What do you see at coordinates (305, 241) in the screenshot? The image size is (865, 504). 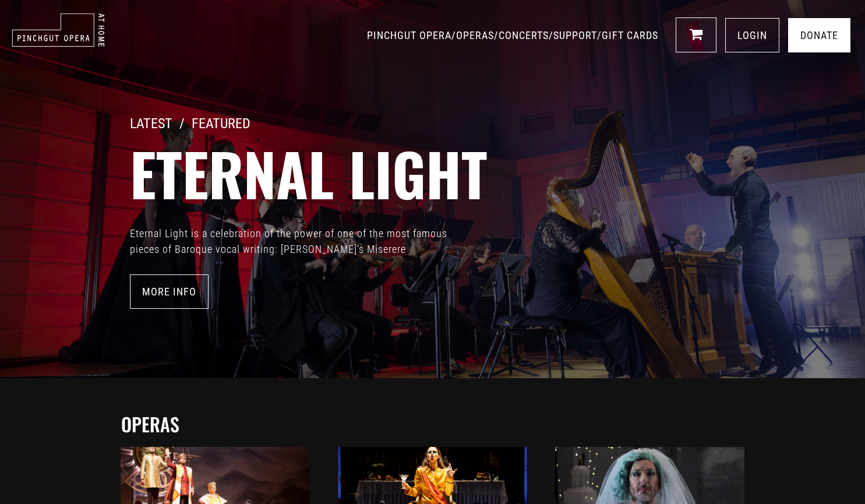 I see `p: Eternal Light is a celebration of the power of one of the most famous pieces of Baroque vocal wri...` at bounding box center [305, 241].